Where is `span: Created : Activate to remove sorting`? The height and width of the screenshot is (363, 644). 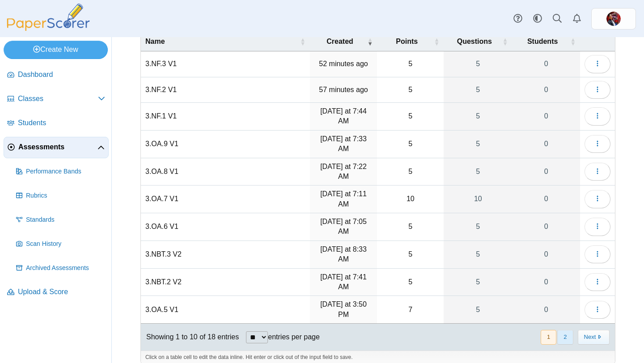 span: Created : Activate to remove sorting is located at coordinates (369, 42).